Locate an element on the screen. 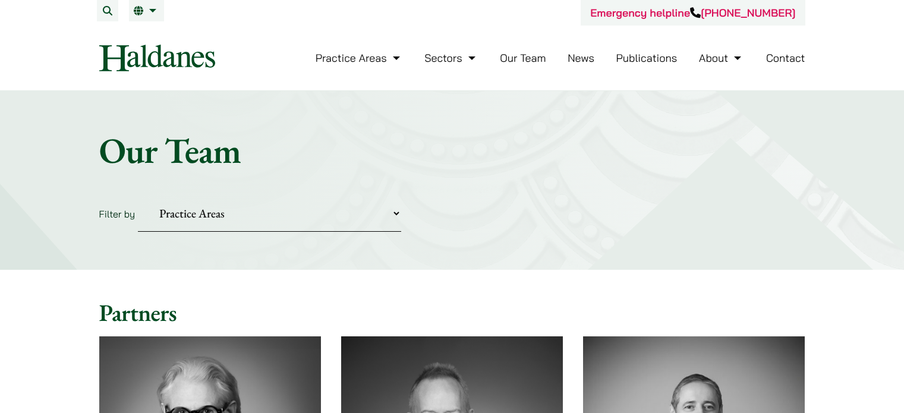  h1: Our Team is located at coordinates (452, 150).